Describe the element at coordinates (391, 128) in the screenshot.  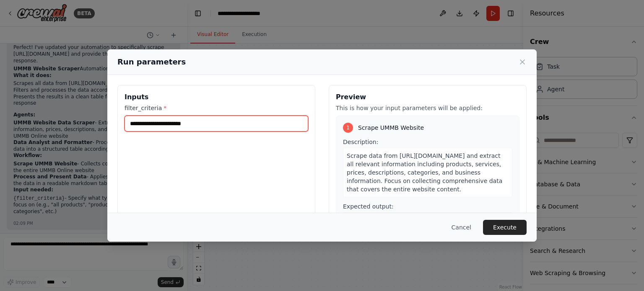
I see `span: Scrape UMMB Website` at that location.